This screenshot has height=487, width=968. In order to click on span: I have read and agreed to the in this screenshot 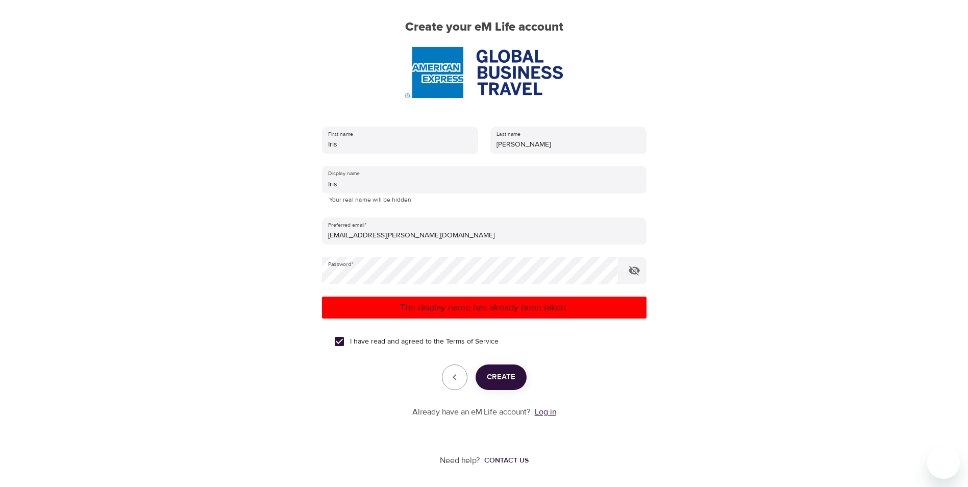, I will do `click(424, 341)`.